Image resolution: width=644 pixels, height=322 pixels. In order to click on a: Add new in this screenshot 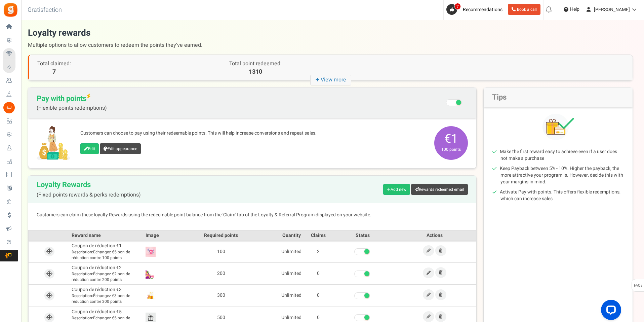, I will do `click(397, 189)`.